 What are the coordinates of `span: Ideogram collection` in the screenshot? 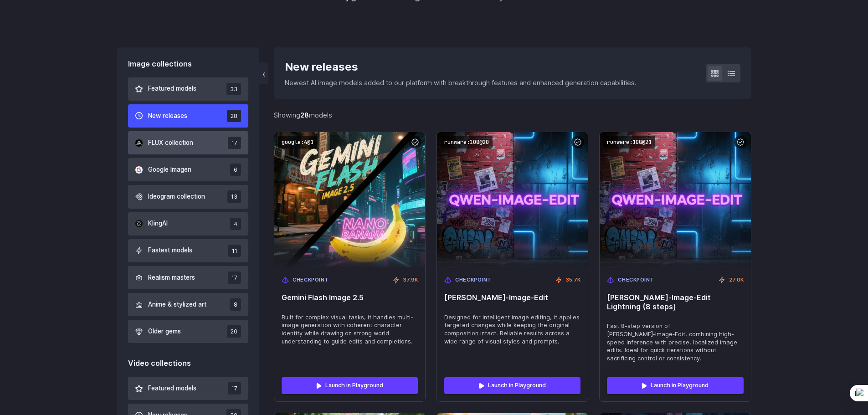 It's located at (176, 197).